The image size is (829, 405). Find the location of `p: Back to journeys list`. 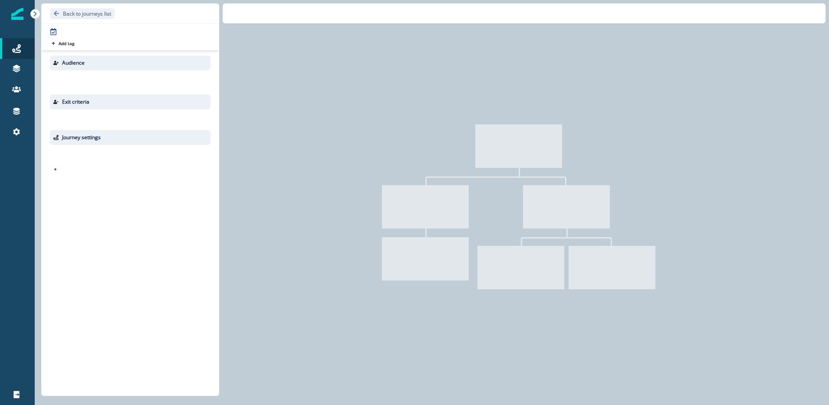

p: Back to journeys list is located at coordinates (87, 13).